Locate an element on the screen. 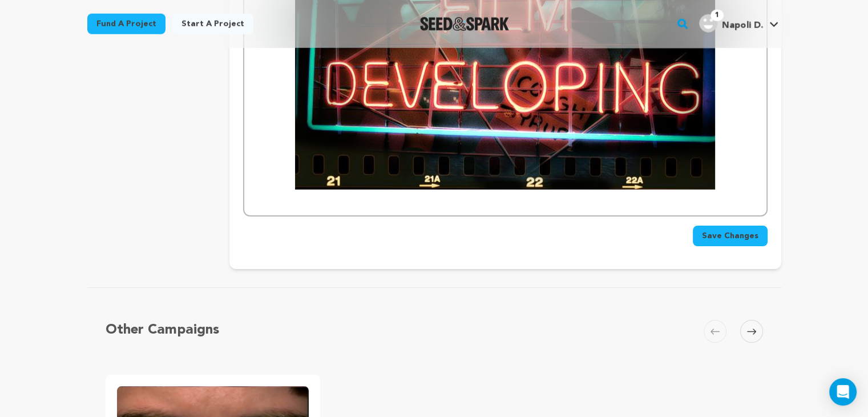 This screenshot has width=868, height=417. a: Start a project is located at coordinates (213, 24).